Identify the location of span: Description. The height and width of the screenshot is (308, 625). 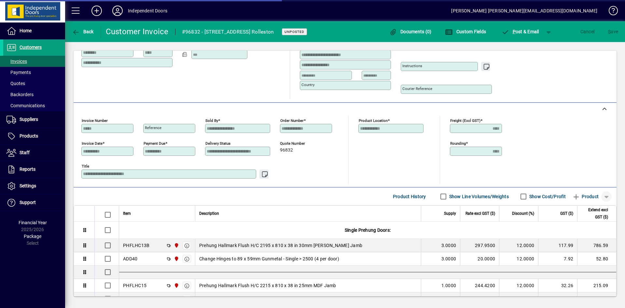
(209, 213).